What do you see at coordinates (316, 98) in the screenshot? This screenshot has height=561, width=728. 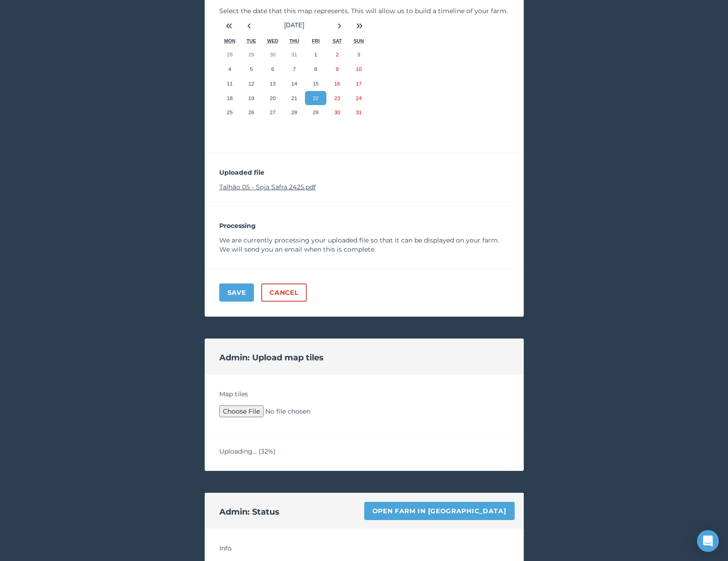 I see `button: 22 August 2025` at bounding box center [316, 98].